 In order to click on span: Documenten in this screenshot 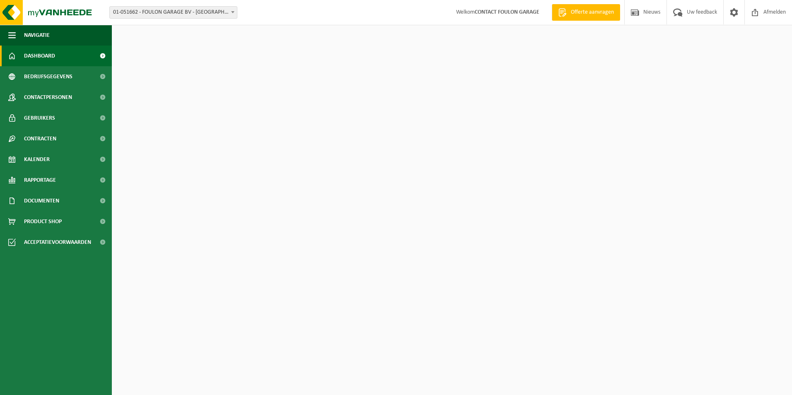, I will do `click(41, 201)`.